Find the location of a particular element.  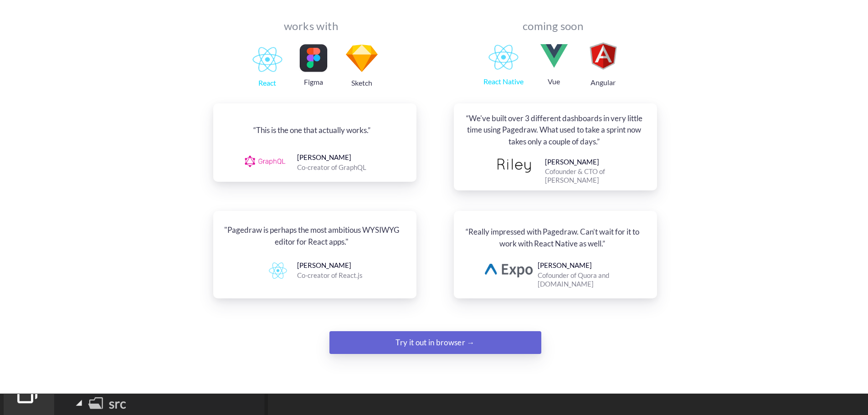

div: coming soon is located at coordinates (553, 26).